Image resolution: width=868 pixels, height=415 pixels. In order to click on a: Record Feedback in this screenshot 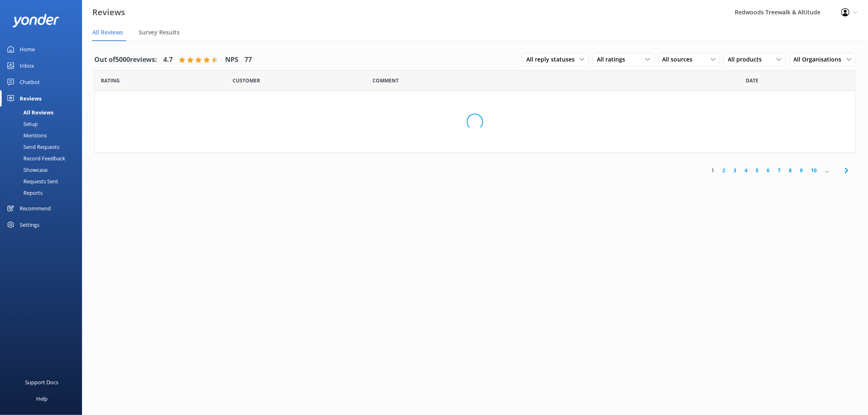, I will do `click(44, 159)`.